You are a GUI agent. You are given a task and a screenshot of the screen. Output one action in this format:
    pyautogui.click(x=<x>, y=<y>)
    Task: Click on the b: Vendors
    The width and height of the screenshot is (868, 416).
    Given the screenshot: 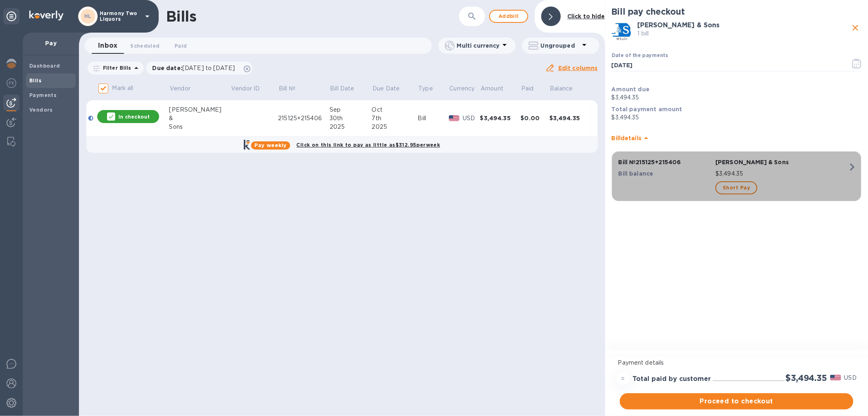 What is the action you would take?
    pyautogui.click(x=41, y=109)
    